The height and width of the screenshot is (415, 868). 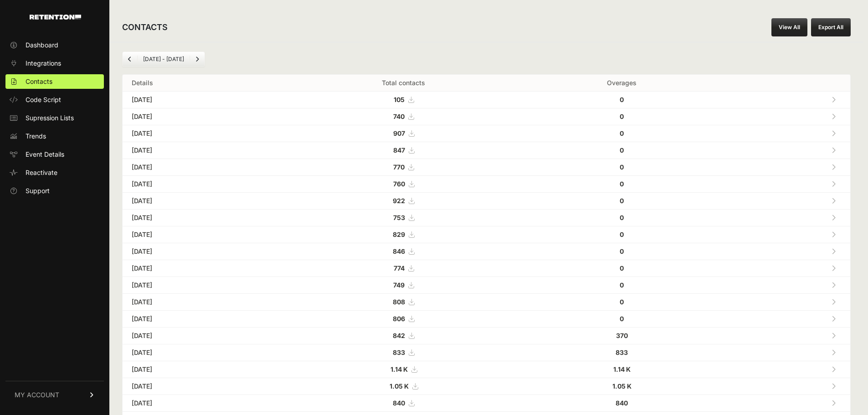 What do you see at coordinates (399, 218) in the screenshot?
I see `strong: 753` at bounding box center [399, 218].